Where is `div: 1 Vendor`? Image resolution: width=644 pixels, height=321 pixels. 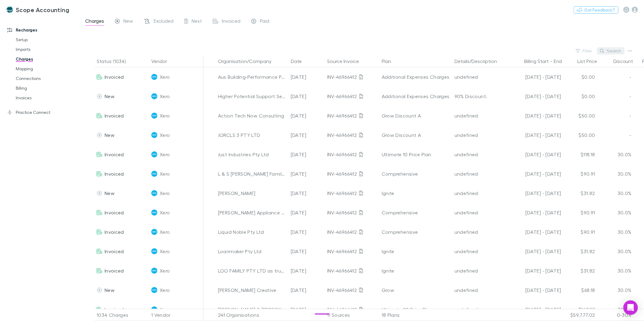 div: 1 Vendor is located at coordinates (176, 315).